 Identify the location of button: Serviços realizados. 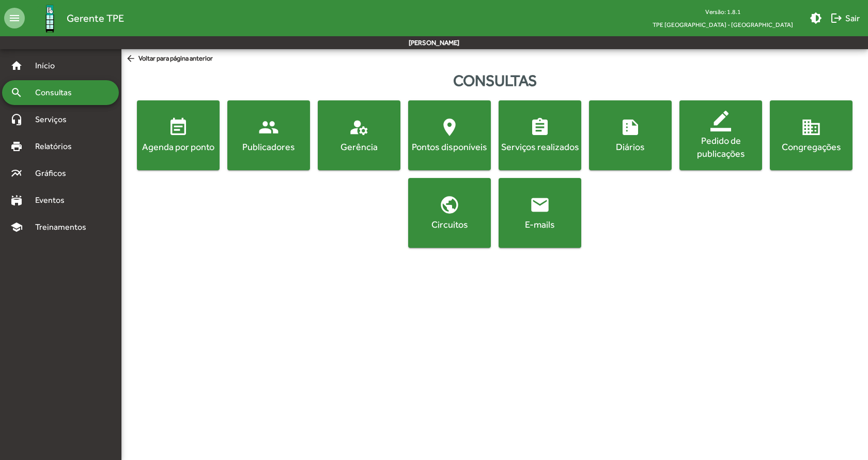
(540, 135).